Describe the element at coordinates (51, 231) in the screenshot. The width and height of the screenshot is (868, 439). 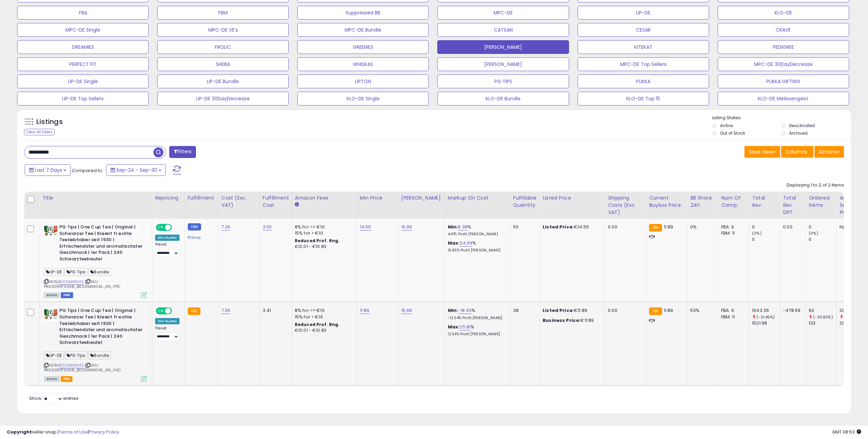
I see `img: 41wg+sAcXNL._SL40_.jpg` at that location.